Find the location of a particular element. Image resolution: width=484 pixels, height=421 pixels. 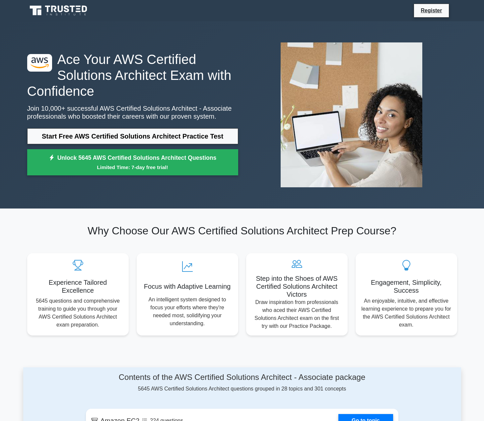

small: Limited Time: 7-day free trial! is located at coordinates (133, 167).